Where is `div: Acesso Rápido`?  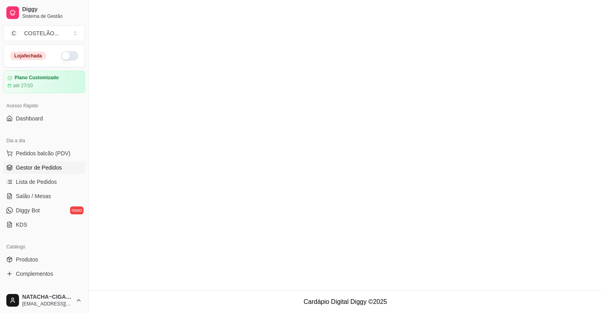
div: Acesso Rápido is located at coordinates (44, 106).